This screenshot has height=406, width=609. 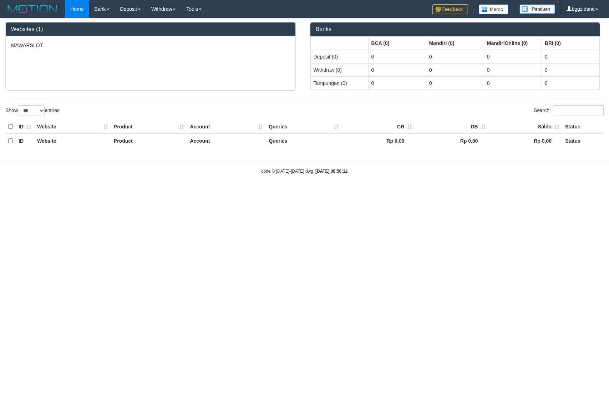 What do you see at coordinates (32, 9) in the screenshot?
I see `img: MOTION_logo.png` at bounding box center [32, 9].